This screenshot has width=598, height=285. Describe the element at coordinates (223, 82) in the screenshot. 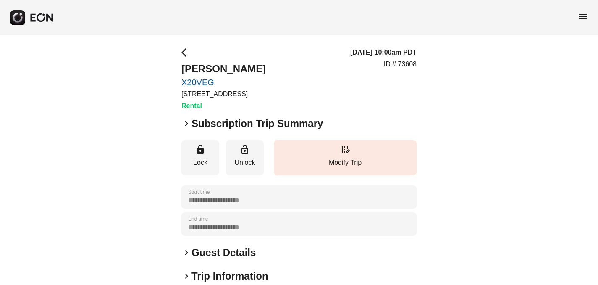

I see `a: X20VEG` at that location.